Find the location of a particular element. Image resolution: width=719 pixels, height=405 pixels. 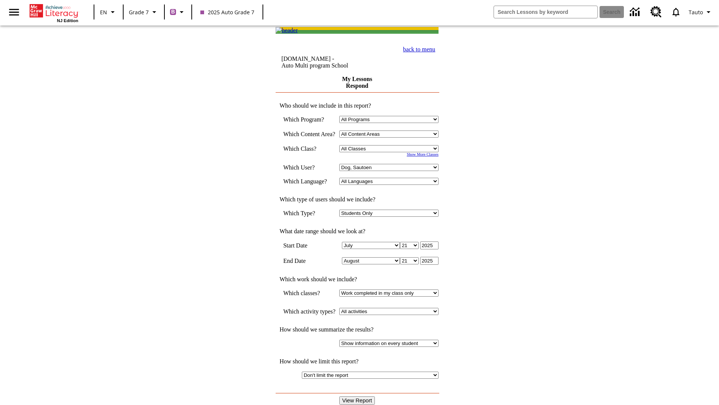

input: search field is located at coordinates (546, 12).